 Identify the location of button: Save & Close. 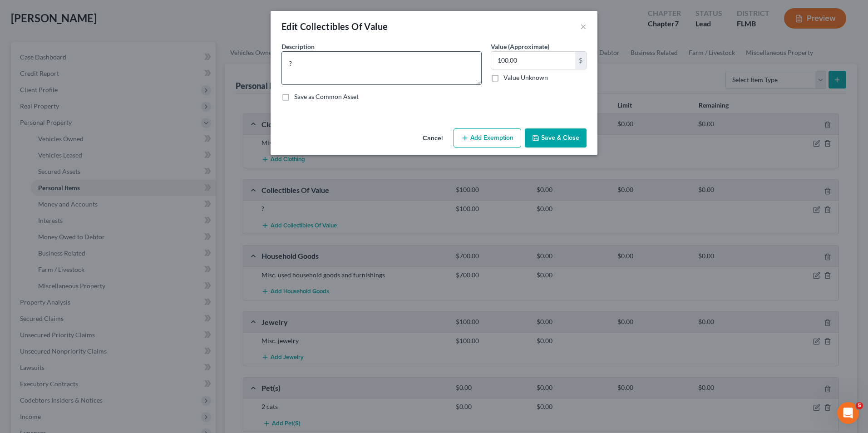
(555, 138).